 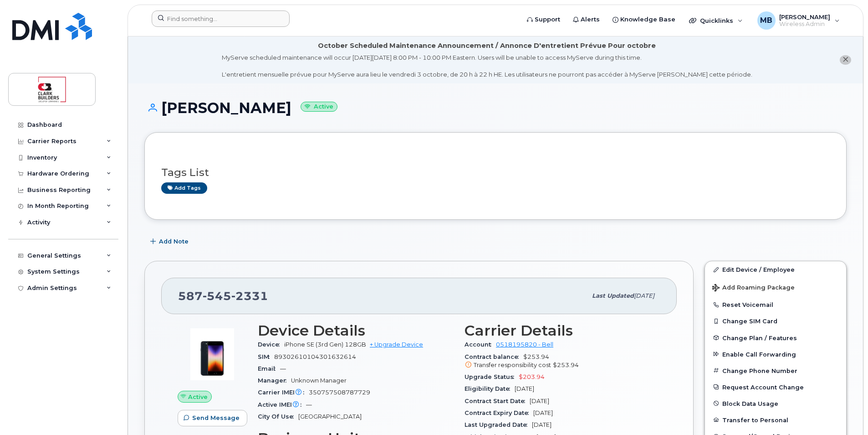 I want to click on span: $203.94, so click(x=531, y=376).